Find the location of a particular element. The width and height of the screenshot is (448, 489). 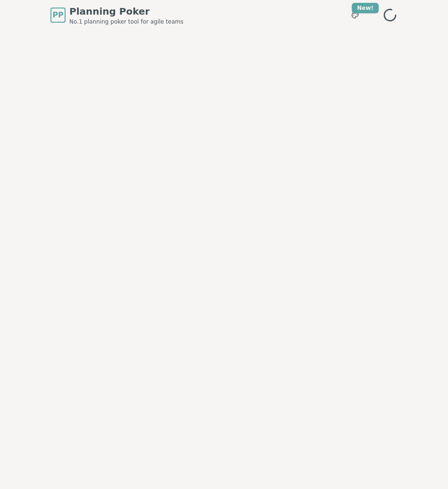

span: No.1 planning poker tool for agile teams is located at coordinates (127, 22).